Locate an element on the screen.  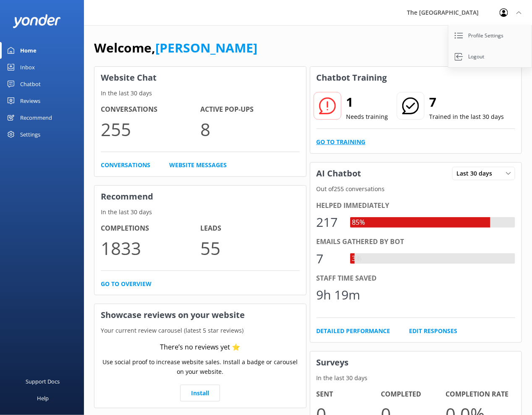
div: Reviews is located at coordinates (30, 101).